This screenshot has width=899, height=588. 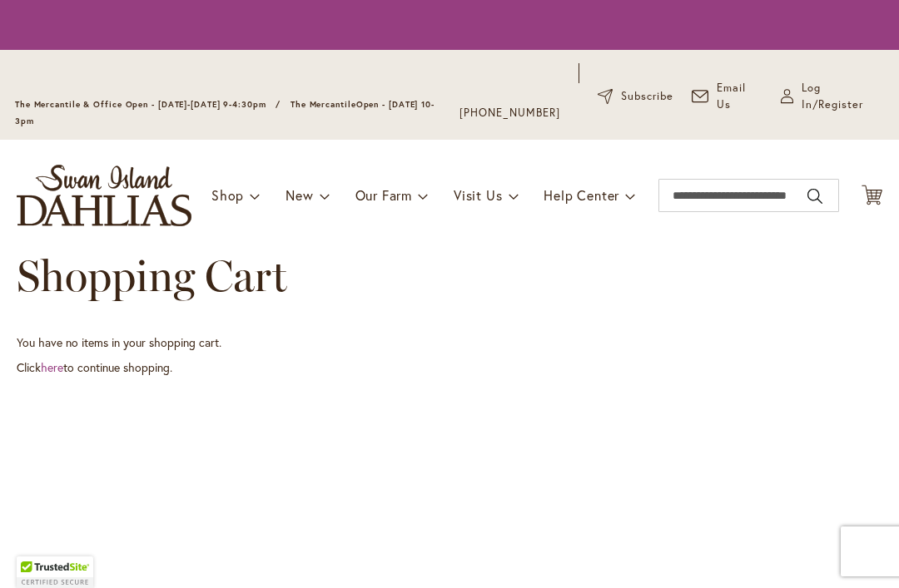 What do you see at coordinates (227, 194) in the screenshot?
I see `span: Shop` at bounding box center [227, 194].